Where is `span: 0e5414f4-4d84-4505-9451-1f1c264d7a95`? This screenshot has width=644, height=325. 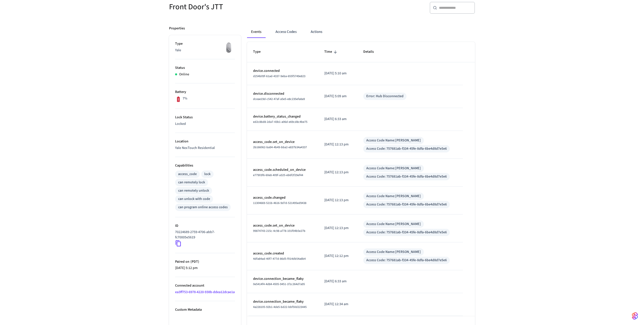 span: 0e5414f4-4d84-4505-9451-1f1c264d7a95 is located at coordinates (279, 284).